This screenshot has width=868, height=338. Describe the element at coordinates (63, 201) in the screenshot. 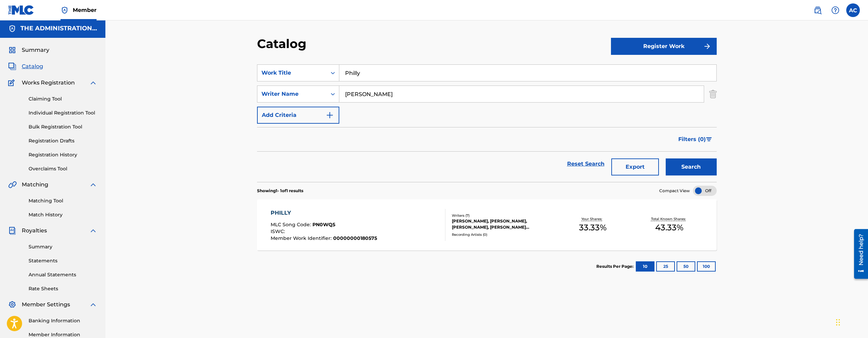

I see `a: Matching Tool` at that location.